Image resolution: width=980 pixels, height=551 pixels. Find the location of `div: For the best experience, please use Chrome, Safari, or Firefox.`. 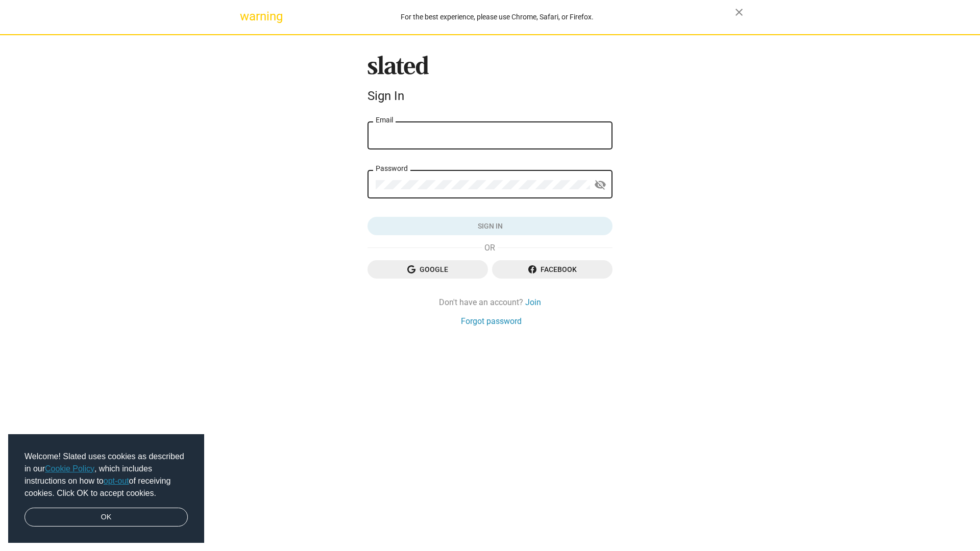

div: For the best experience, please use Chrome, Safari, or Firefox. is located at coordinates (497, 17).